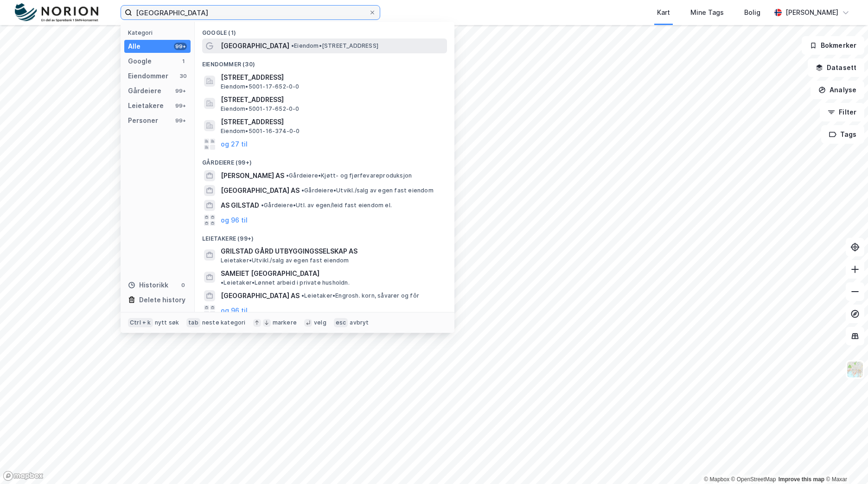  What do you see at coordinates (753, 480) in the screenshot?
I see `a: OpenStreetMap` at bounding box center [753, 480].